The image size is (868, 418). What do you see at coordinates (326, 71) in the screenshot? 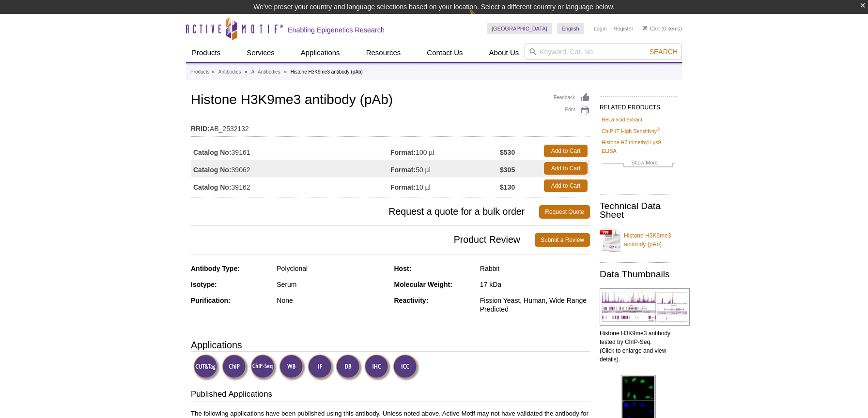
I see `li: Histone H3K9me3 antibody (pAb)` at bounding box center [326, 71].